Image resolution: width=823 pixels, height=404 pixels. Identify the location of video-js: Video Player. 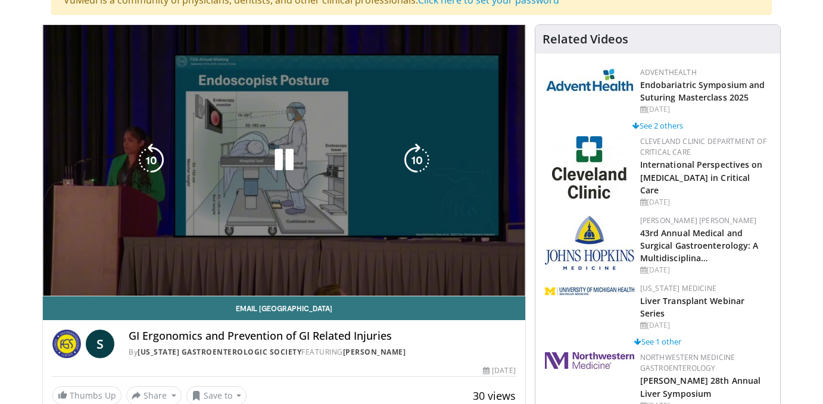
(284, 161).